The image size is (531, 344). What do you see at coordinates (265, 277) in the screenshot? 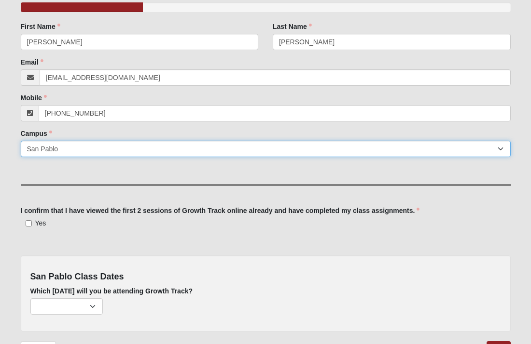
I see `h4: San Pablo Class Dates` at bounding box center [265, 277].